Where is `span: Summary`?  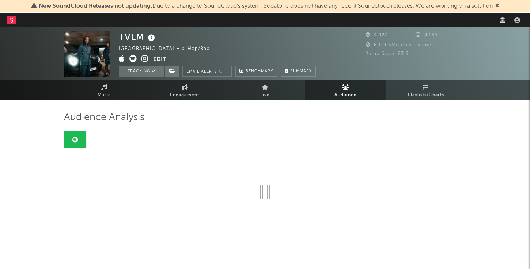 span: Summary is located at coordinates (301, 71).